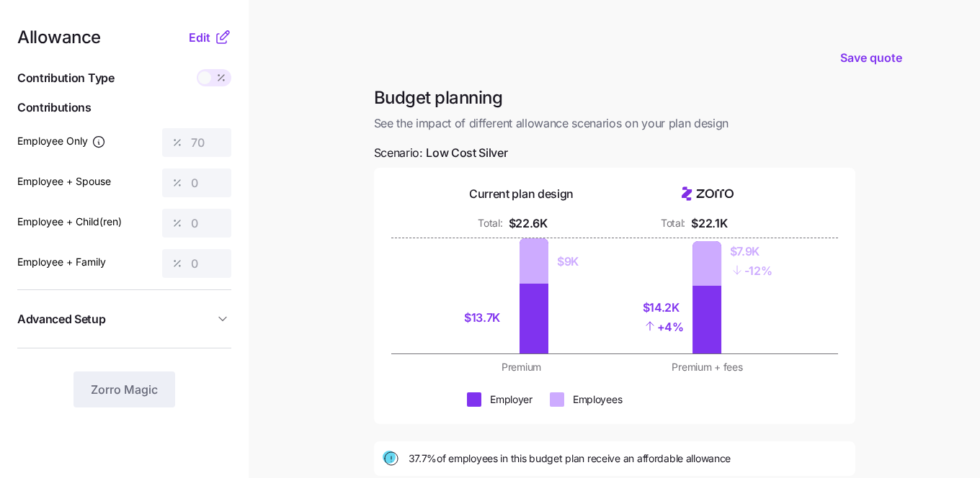  Describe the element at coordinates (528, 223) in the screenshot. I see `div: $22.6K` at that location.